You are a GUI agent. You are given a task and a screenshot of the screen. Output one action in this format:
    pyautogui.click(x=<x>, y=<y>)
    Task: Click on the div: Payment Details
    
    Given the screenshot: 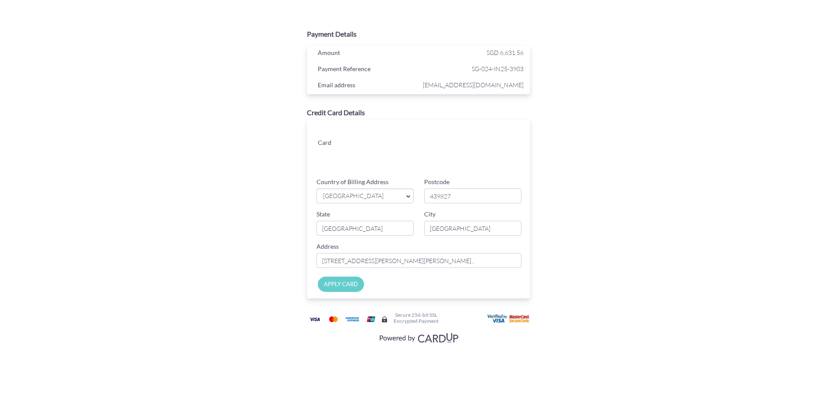 What is the action you would take?
    pyautogui.click(x=418, y=34)
    